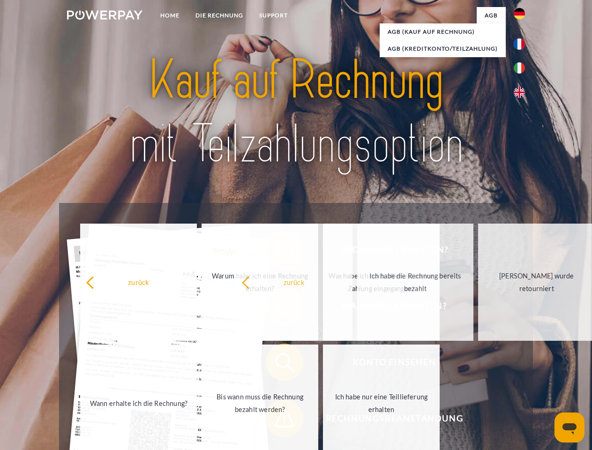 This screenshot has width=592, height=450. What do you see at coordinates (381, 403) in the screenshot?
I see `div: Ich habe nur eine Teillieferung erhalten` at bounding box center [381, 403].